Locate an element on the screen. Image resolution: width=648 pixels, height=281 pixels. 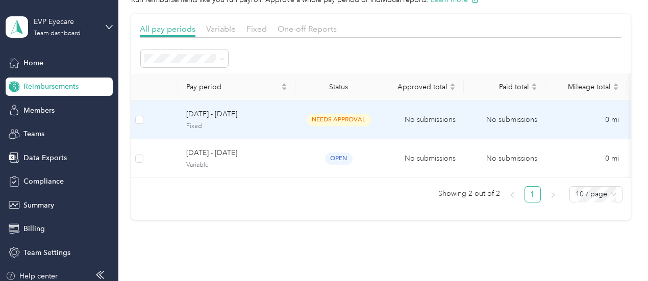
th: Mileage total is located at coordinates (586, 87).